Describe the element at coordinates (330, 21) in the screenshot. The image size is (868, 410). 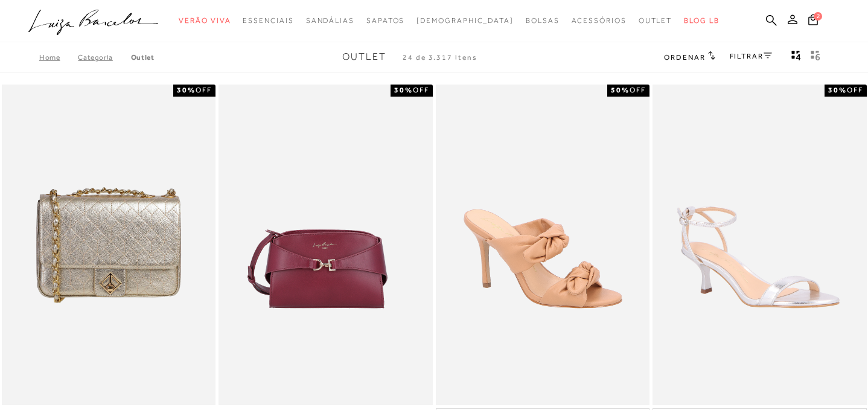
I see `span: Sandálias` at that location.